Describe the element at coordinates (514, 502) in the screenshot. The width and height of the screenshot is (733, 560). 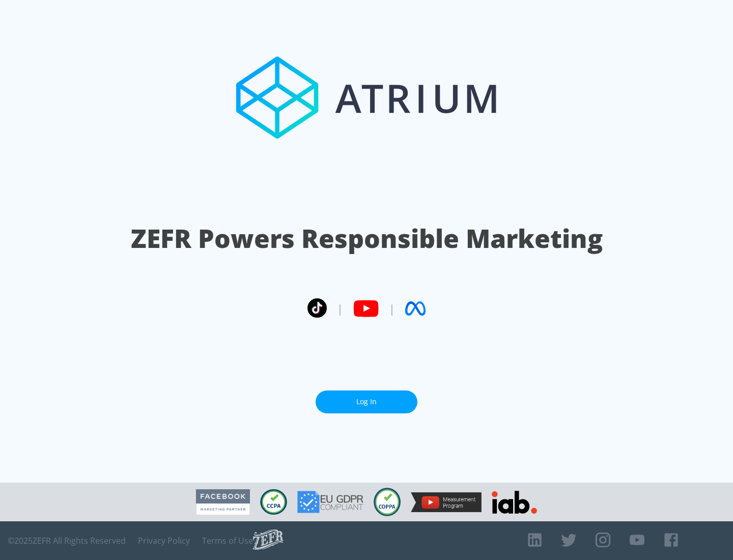
I see `img: IAB` at that location.